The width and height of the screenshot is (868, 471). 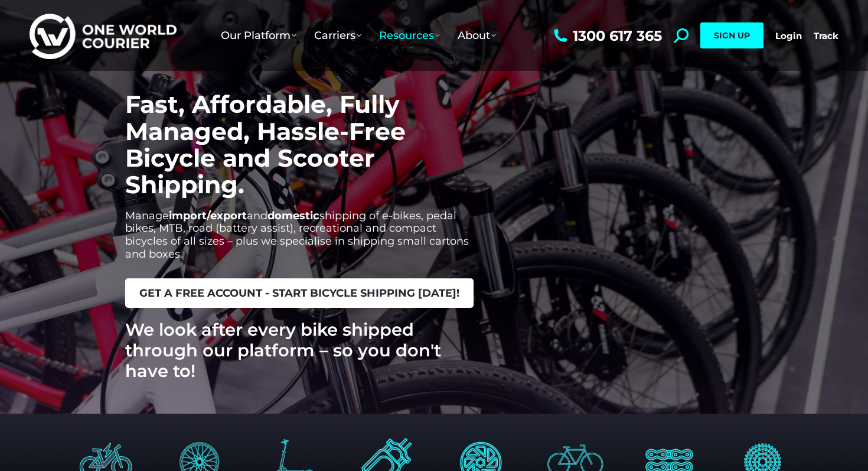 I want to click on span: Carriers, so click(x=338, y=35).